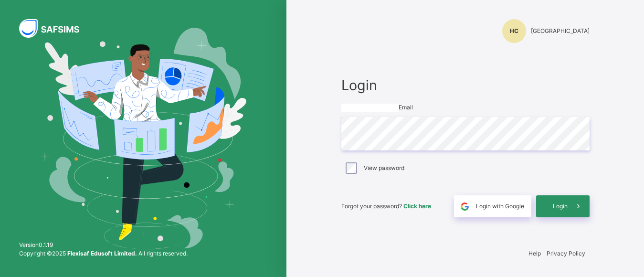 The image size is (644, 277). I want to click on a: Click here, so click(418, 206).